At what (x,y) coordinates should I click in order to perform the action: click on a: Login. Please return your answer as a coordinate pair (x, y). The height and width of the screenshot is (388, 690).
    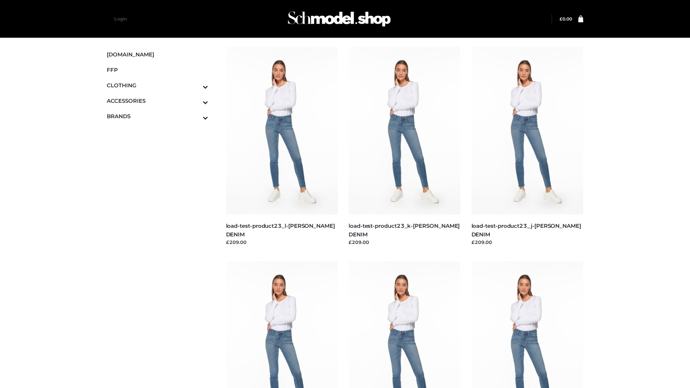
    Looking at the image, I should click on (120, 19).